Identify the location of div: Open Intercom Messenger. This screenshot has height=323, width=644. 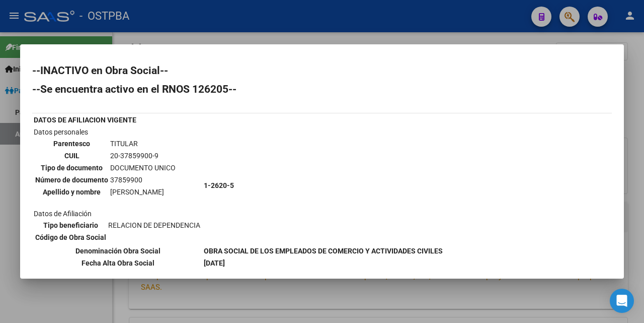
(622, 301).